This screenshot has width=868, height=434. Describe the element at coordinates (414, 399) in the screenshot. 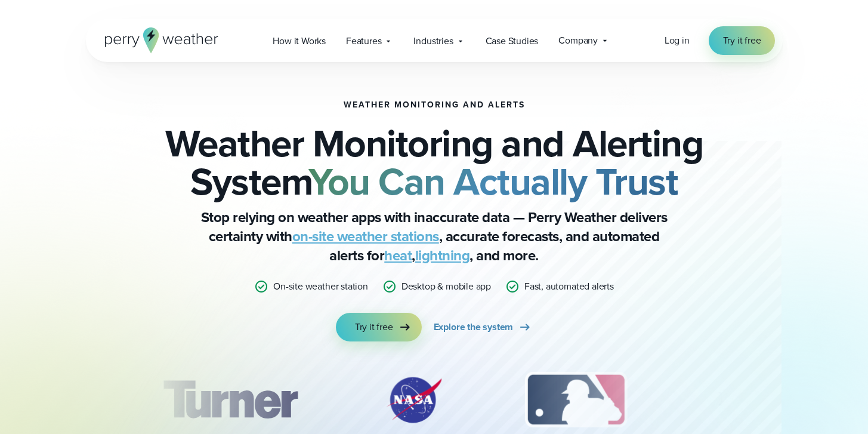

I see `div: 2 of 12` at that location.